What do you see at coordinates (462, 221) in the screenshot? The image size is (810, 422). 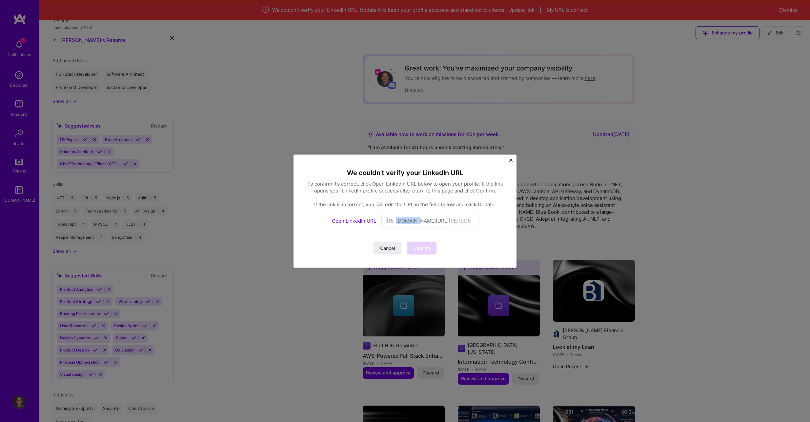 I see `input: username` at bounding box center [462, 221].